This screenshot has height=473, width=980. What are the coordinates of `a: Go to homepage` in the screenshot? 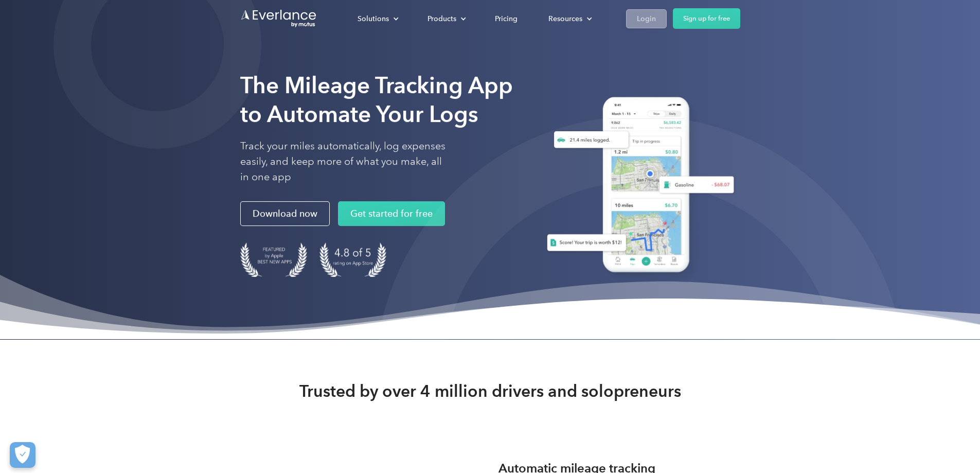 It's located at (279, 18).